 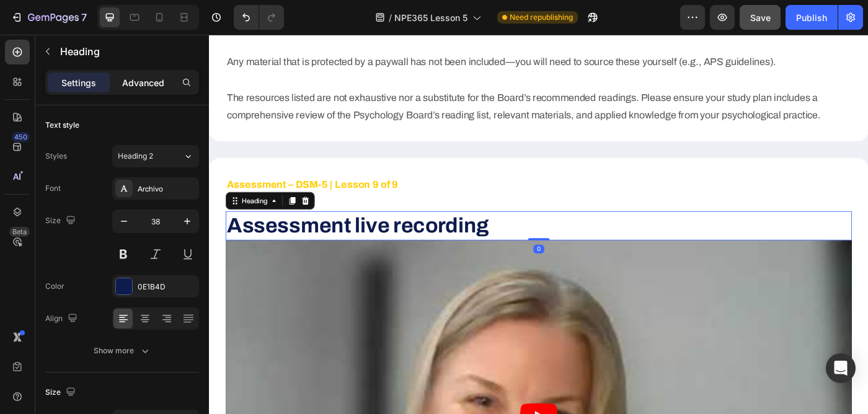 I want to click on span: NPE365 Lesson 5, so click(x=431, y=17).